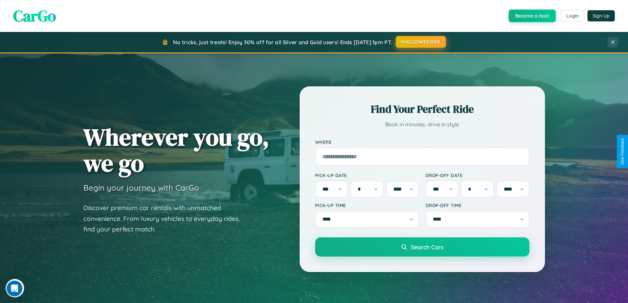 The image size is (628, 303). What do you see at coordinates (477, 205) in the screenshot?
I see `label: Drop-off Time` at bounding box center [477, 205].